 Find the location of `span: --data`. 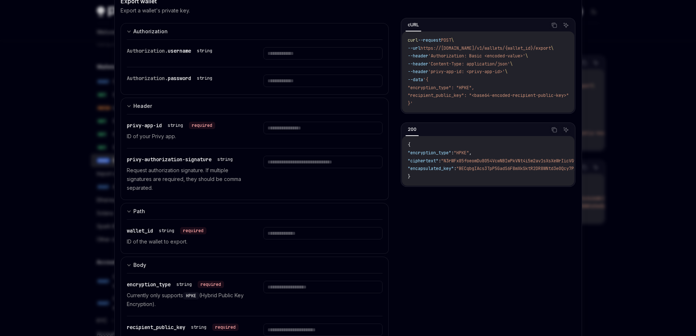

span: --data is located at coordinates (416, 80).